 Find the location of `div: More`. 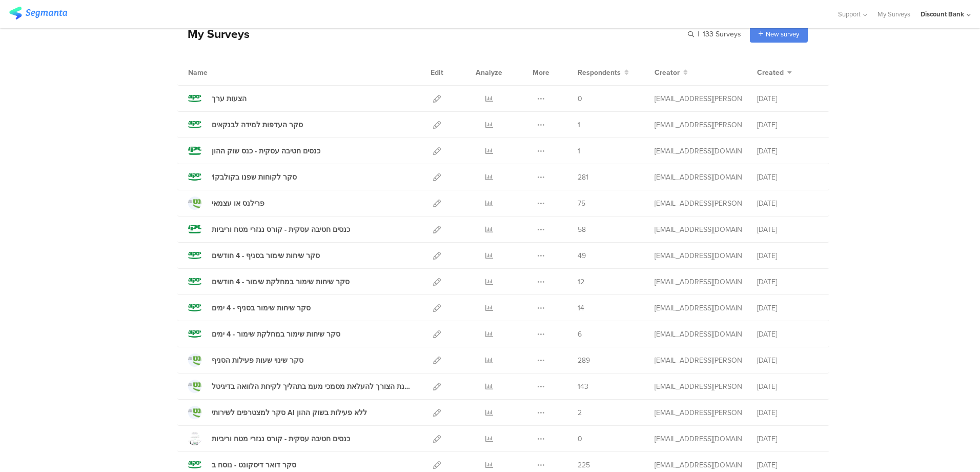

div: More is located at coordinates (541, 72).